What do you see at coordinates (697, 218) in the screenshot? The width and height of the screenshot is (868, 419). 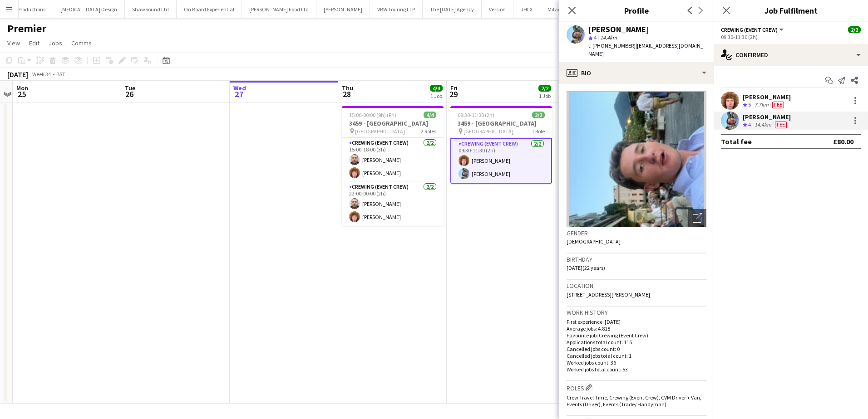 I see `div: Open photos pop-in` at bounding box center [697, 218].